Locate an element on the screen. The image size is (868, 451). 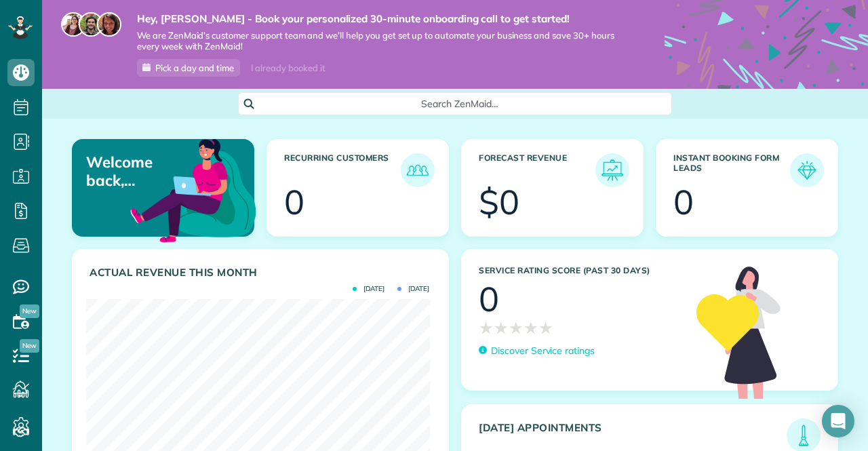
div: $0 is located at coordinates (499, 202).